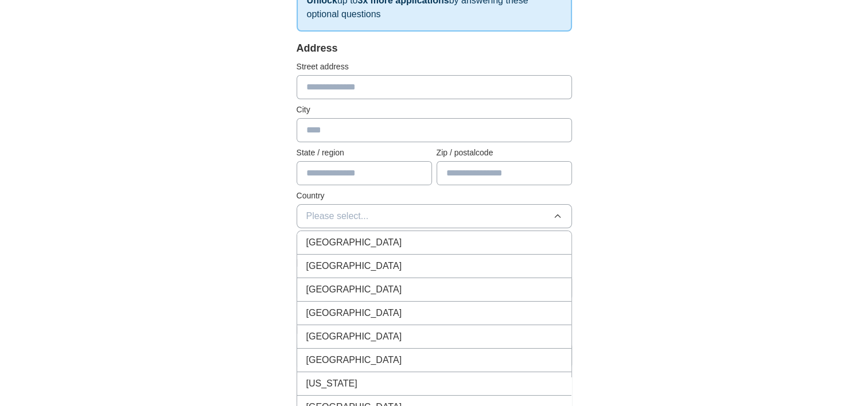 The image size is (868, 406). I want to click on div: Address, so click(434, 48).